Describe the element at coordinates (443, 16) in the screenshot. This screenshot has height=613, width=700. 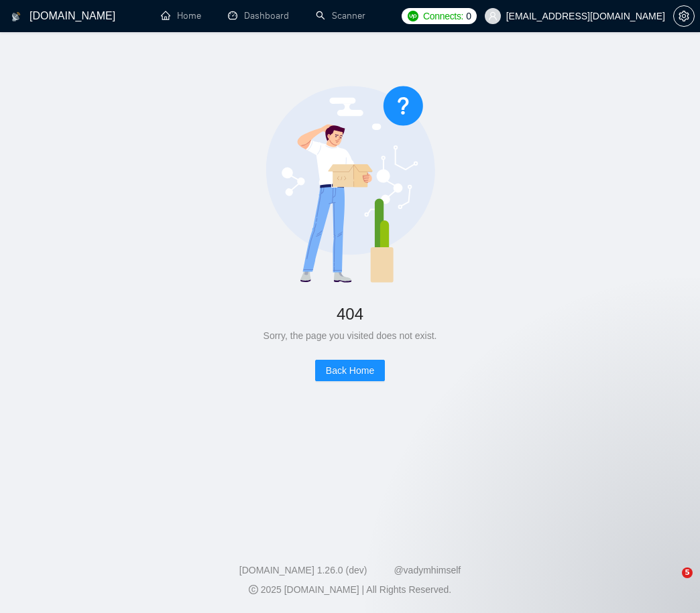
I see `span: Connects:` at that location.